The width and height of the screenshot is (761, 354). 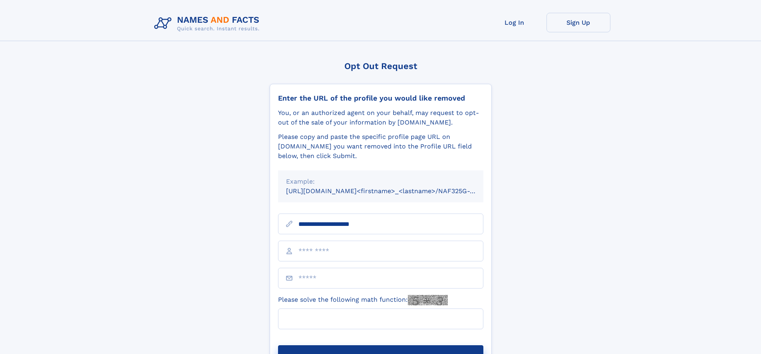 What do you see at coordinates (208, 24) in the screenshot?
I see `img: Logo Names and Facts` at bounding box center [208, 24].